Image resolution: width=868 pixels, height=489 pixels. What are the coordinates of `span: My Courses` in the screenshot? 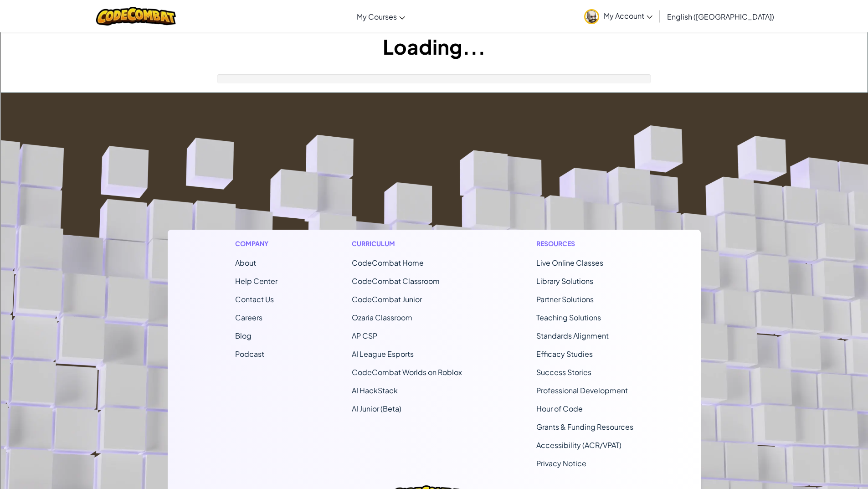 It's located at (377, 16).